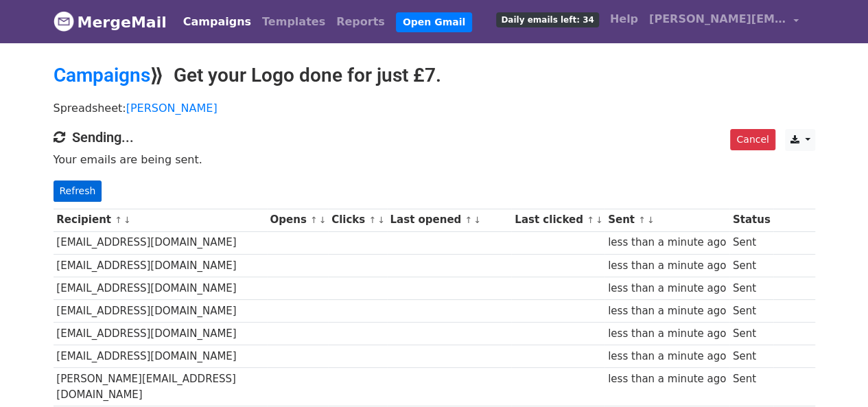 The width and height of the screenshot is (868, 407). I want to click on th: Sent, so click(666, 219).